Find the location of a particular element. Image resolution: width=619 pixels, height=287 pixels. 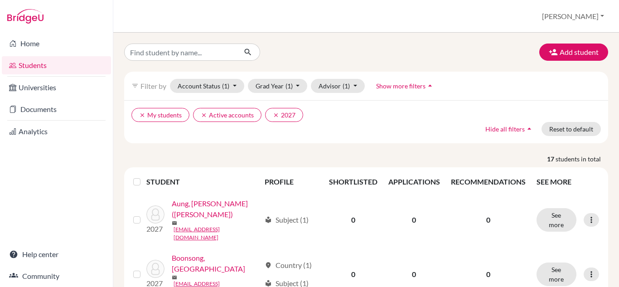

th: STUDENT is located at coordinates (203, 182).